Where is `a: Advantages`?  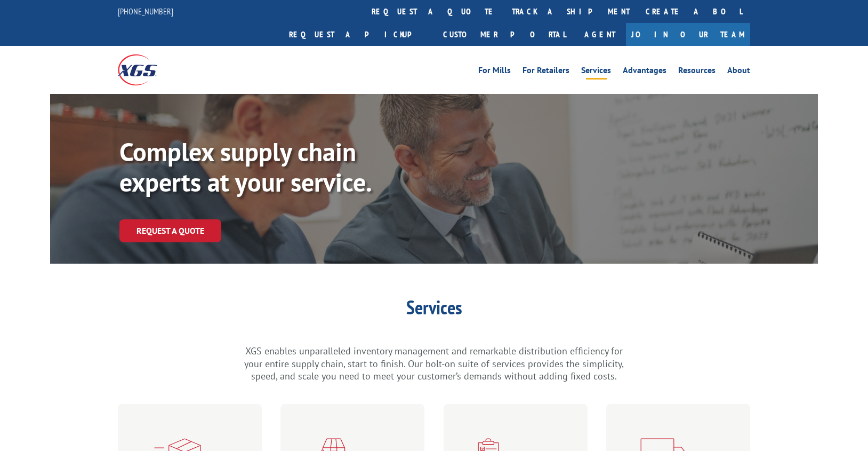 a: Advantages is located at coordinates (645, 72).